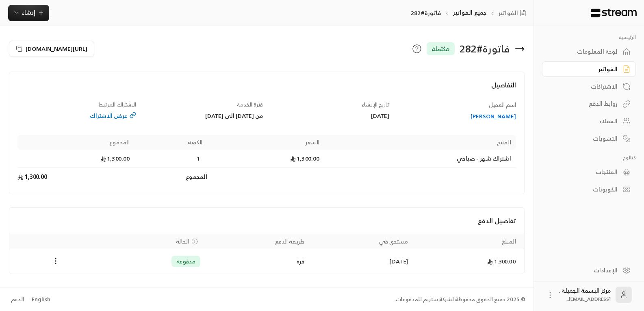  I want to click on th: السعر, so click(265, 142).